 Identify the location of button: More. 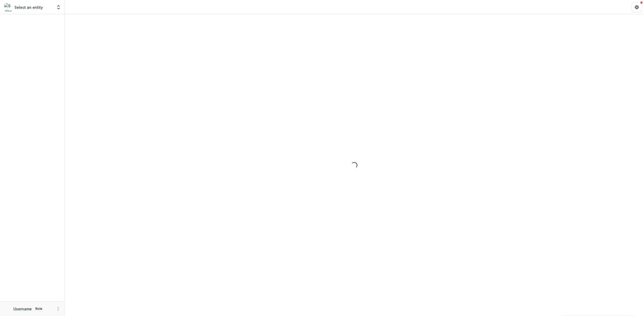
(58, 309).